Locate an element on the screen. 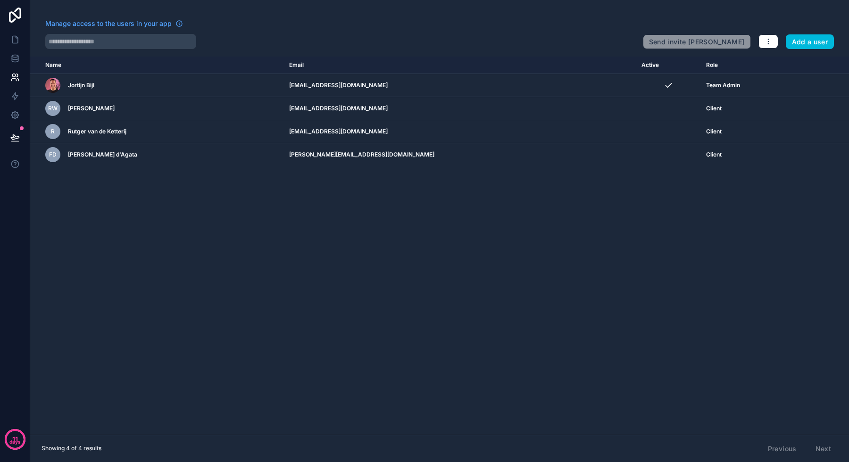  div: scrollable content is located at coordinates (440, 246).